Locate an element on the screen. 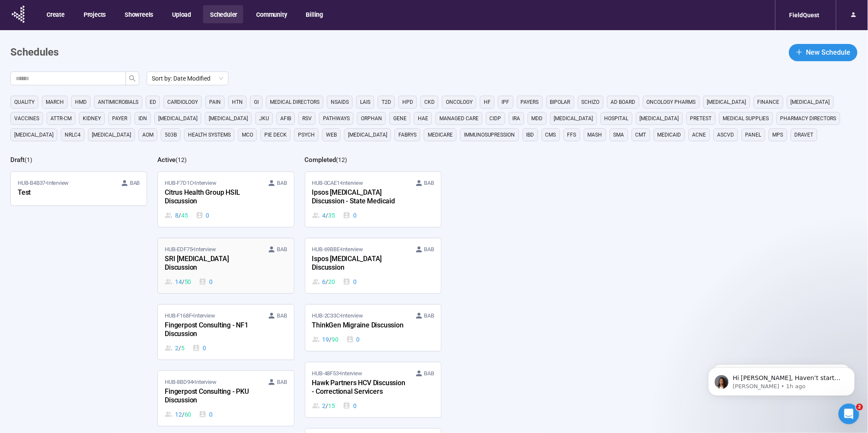 The image size is (868, 433). span: AOM is located at coordinates (148, 135).